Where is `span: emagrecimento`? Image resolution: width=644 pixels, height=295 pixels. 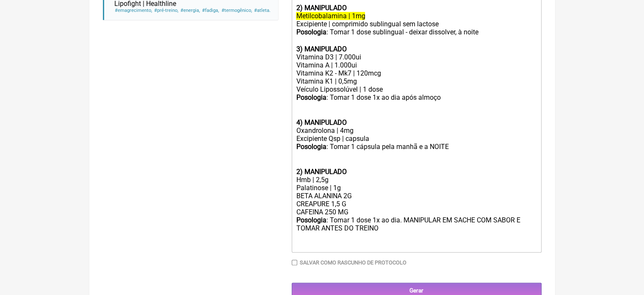
span: emagrecimento is located at coordinates (133, 11).